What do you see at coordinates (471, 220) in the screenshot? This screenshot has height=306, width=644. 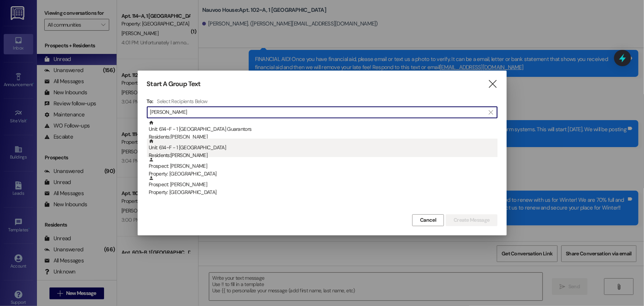 I see `span: Create Message` at bounding box center [471, 220].